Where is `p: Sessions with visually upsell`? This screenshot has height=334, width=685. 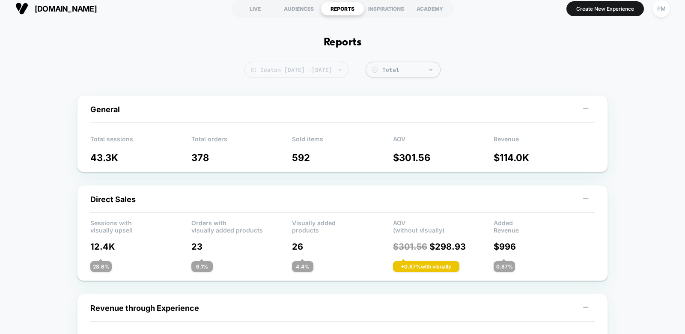
p: Sessions with visually upsell is located at coordinates (141, 226).